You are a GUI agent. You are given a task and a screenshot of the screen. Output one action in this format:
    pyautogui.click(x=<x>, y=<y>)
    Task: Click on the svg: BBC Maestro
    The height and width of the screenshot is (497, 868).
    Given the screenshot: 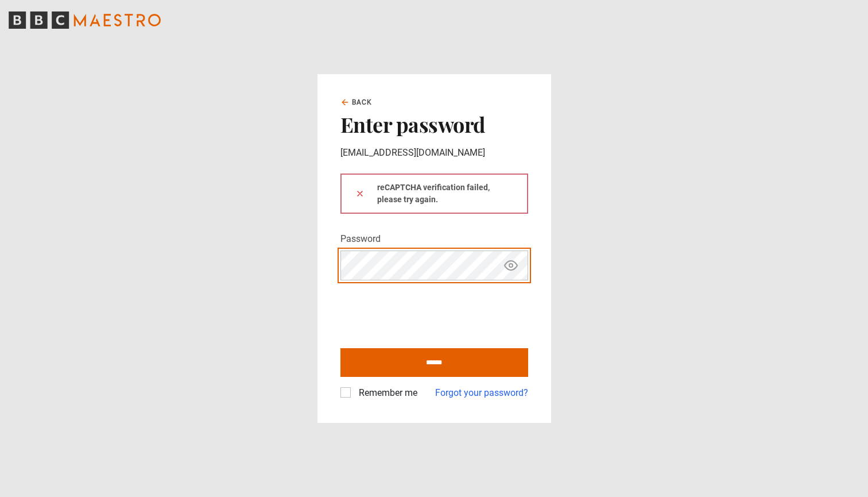 What is the action you would take?
    pyautogui.click(x=85, y=20)
    